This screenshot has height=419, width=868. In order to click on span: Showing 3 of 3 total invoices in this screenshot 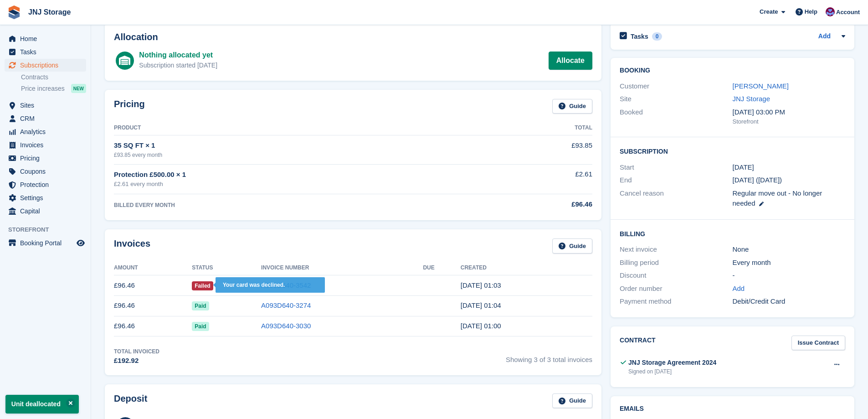, I will do `click(549, 357)`.